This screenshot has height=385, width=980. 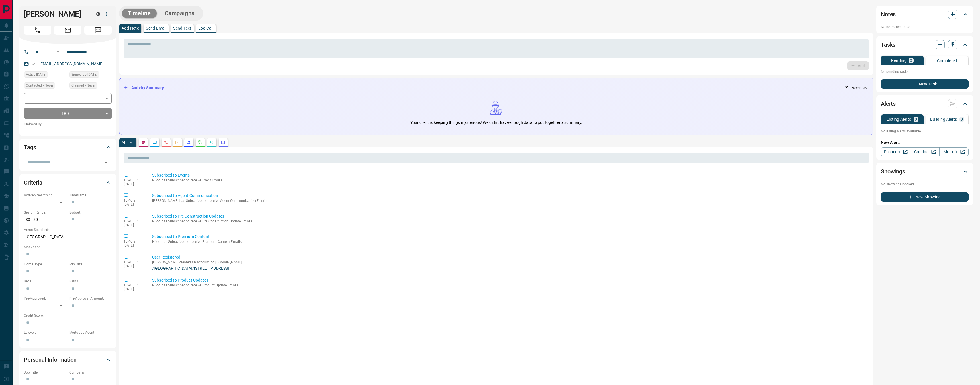 I want to click on p: Pending, so click(x=899, y=60).